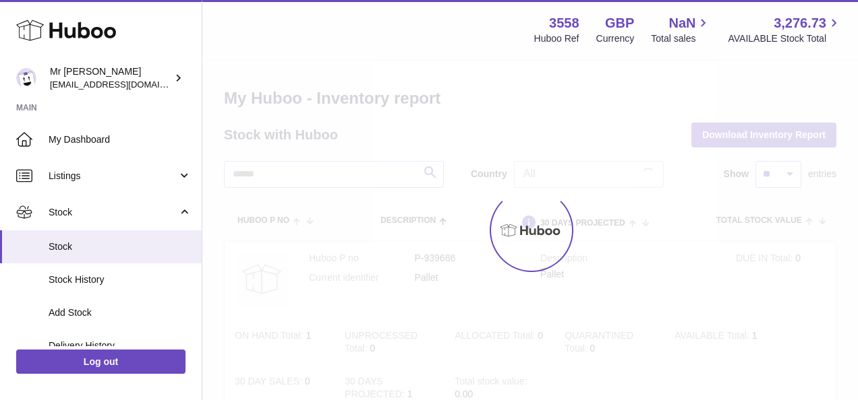  Describe the element at coordinates (120, 313) in the screenshot. I see `span: Add Stock` at that location.